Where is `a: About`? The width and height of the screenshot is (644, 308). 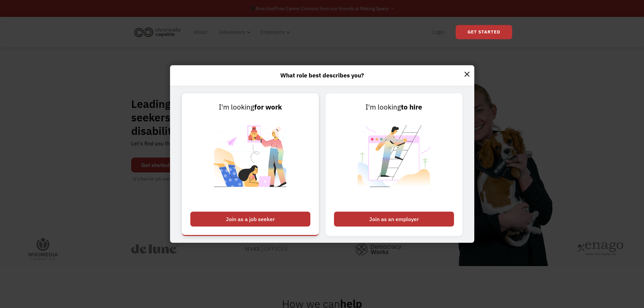 a: About is located at coordinates (200, 32).